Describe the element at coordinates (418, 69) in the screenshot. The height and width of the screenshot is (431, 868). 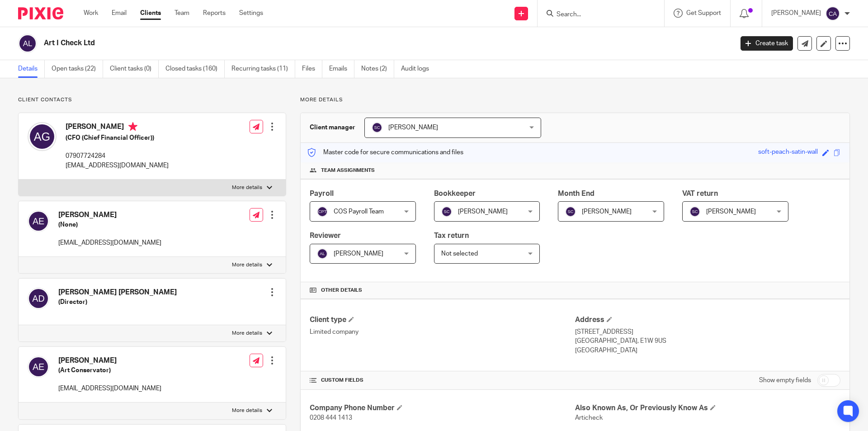
I see `a: Audit logs` at that location.